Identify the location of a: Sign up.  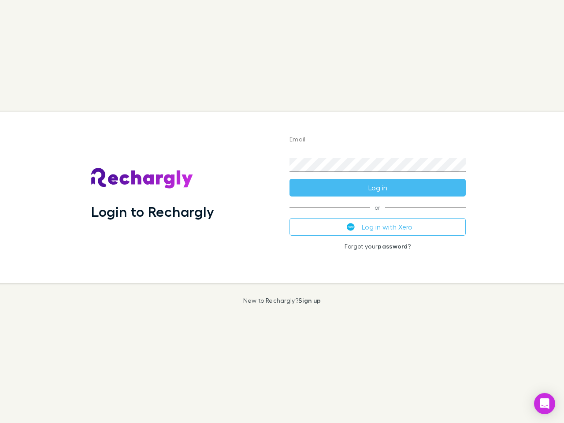
(309, 300).